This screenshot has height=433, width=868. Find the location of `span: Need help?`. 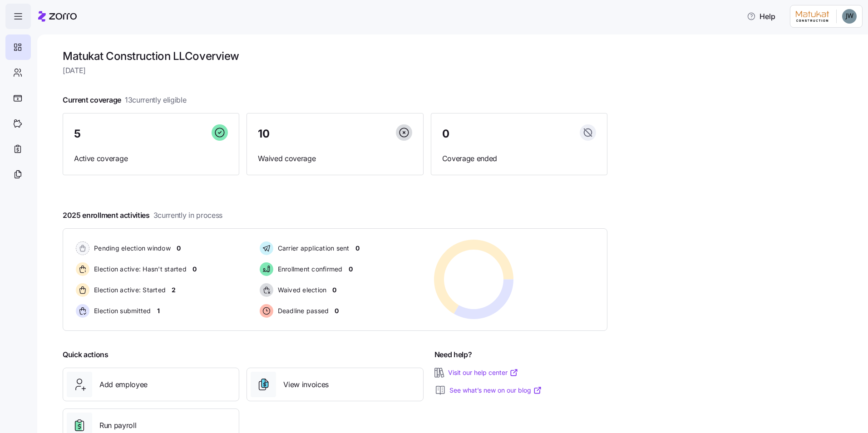

span: Need help? is located at coordinates (452, 355).